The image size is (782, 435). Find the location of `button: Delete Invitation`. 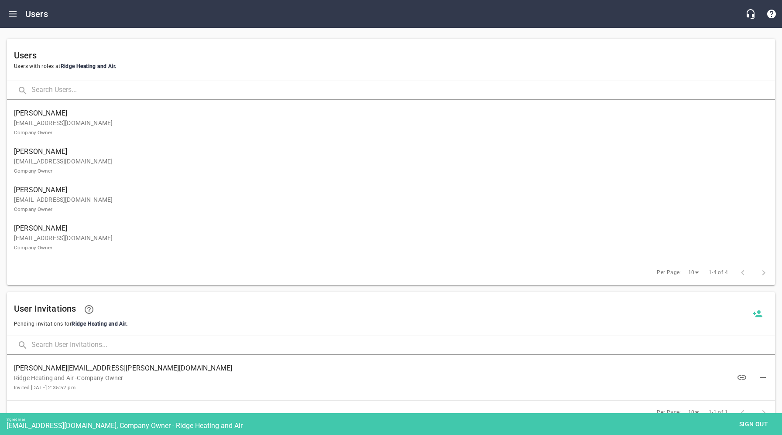

button: Delete Invitation is located at coordinates (762, 378).